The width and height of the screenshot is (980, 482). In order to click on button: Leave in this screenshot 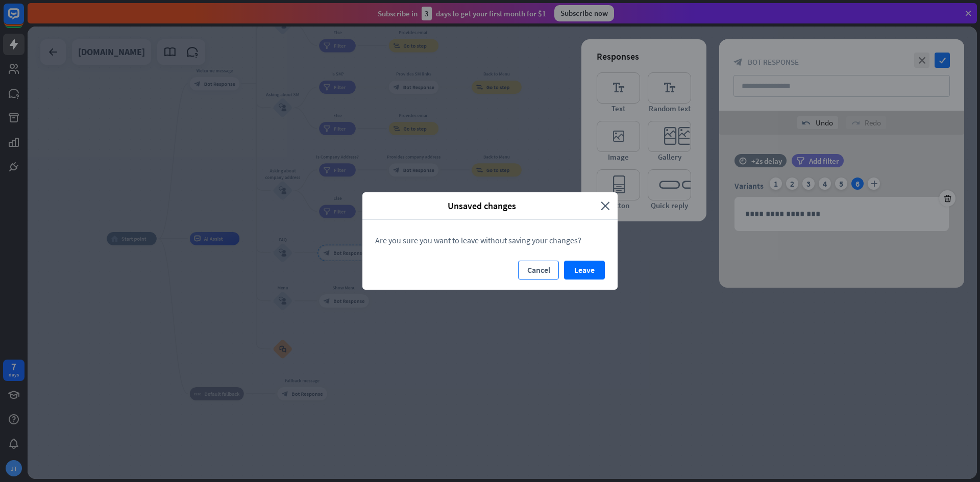, I will do `click(584, 269)`.